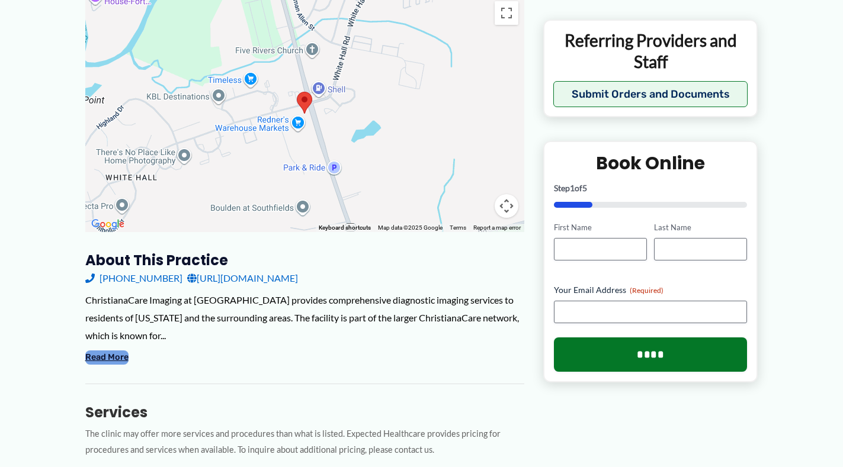  Describe the element at coordinates (650, 94) in the screenshot. I see `button: Submit Orders and Documents` at that location.